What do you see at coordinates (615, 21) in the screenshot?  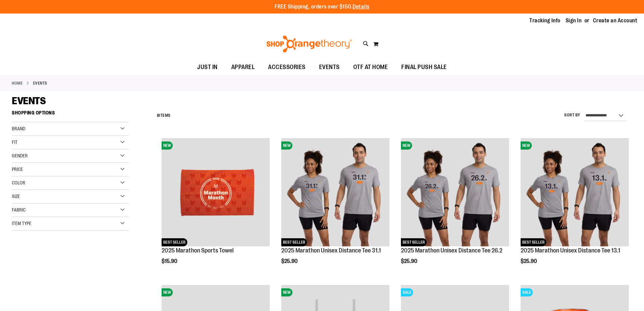 I see `a: Create an Account` at bounding box center [615, 21].